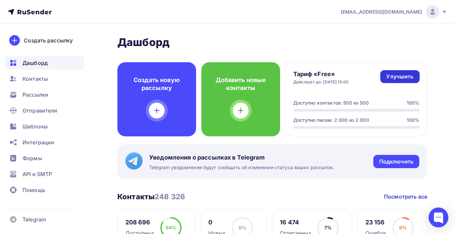 Image resolution: width=455 pixels, height=234 pixels. I want to click on a: Дашборд, so click(45, 63).